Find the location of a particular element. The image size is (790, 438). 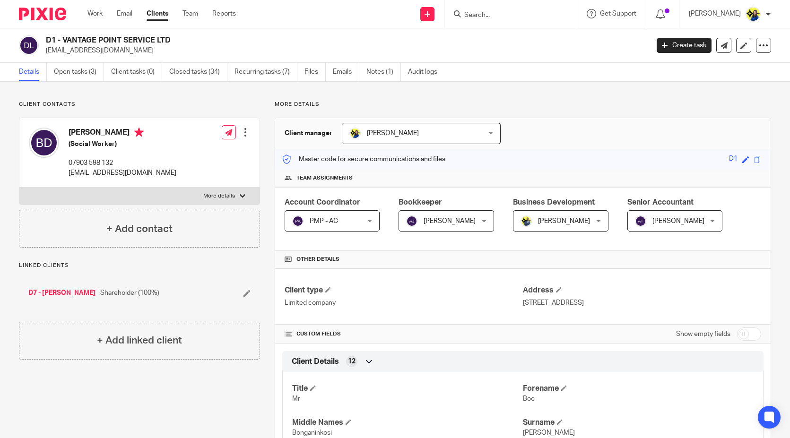

span: Account Coordinator is located at coordinates (322, 202).